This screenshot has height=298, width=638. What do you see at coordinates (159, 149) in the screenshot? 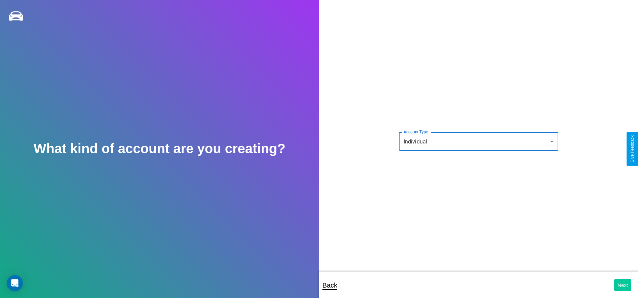
I see `h2: What kind of account are you creating?` at bounding box center [159, 149].